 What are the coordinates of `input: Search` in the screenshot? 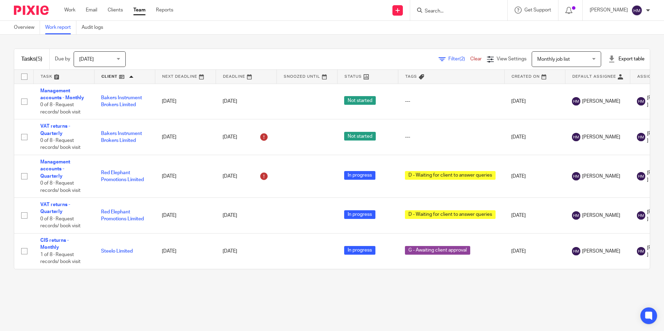 It's located at (456, 11).